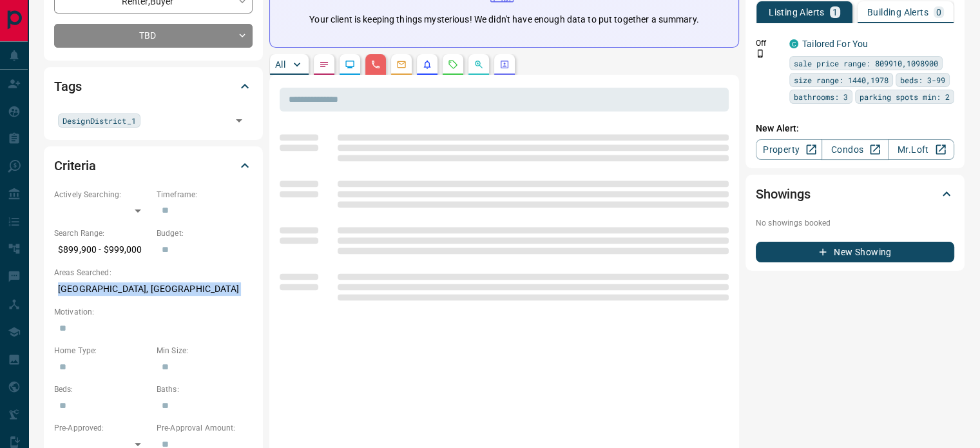  Describe the element at coordinates (504, 20) in the screenshot. I see `p: Your client is keeping things mysterious! We didn't have enough data to put together a summary.` at that location.